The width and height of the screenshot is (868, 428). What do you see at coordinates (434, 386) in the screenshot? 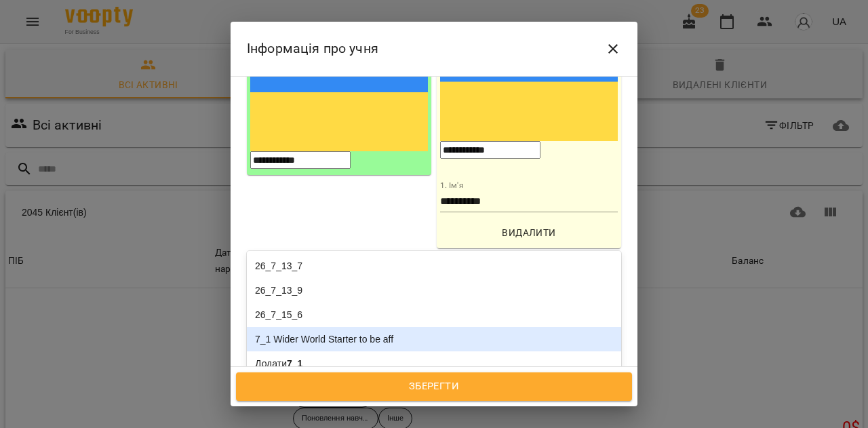
I see `button: Зберегти` at bounding box center [434, 386].